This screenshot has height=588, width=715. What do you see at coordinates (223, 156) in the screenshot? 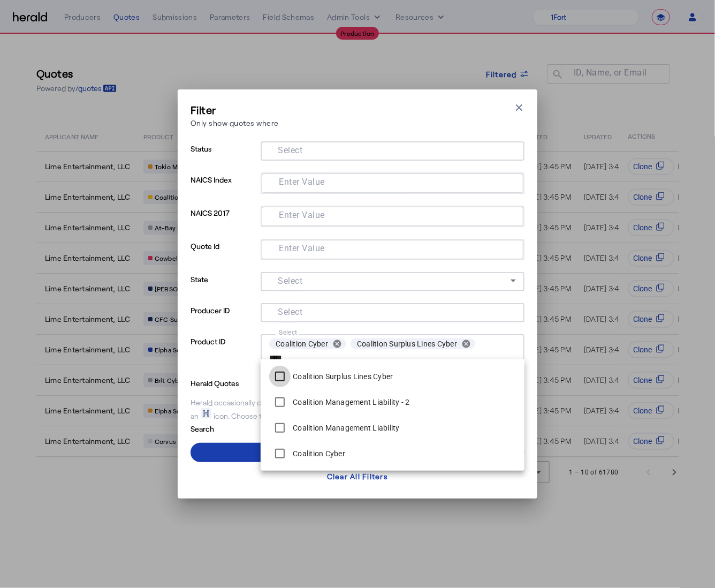
I see `p: Status` at bounding box center [223, 156].